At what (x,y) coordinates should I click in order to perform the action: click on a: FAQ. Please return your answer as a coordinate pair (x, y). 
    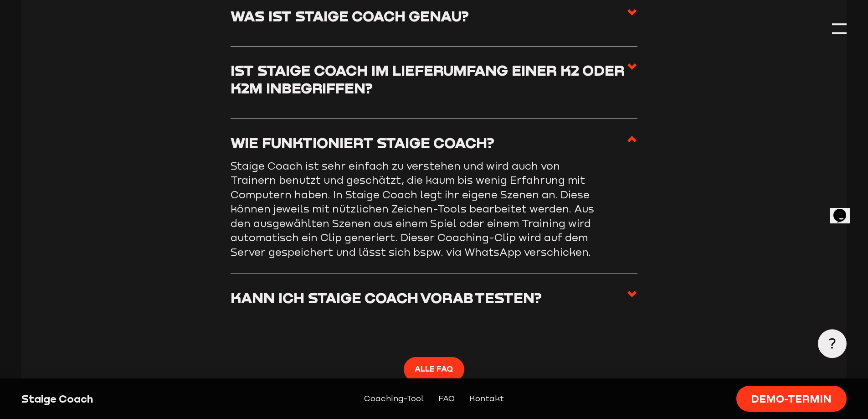
    Looking at the image, I should click on (447, 398).